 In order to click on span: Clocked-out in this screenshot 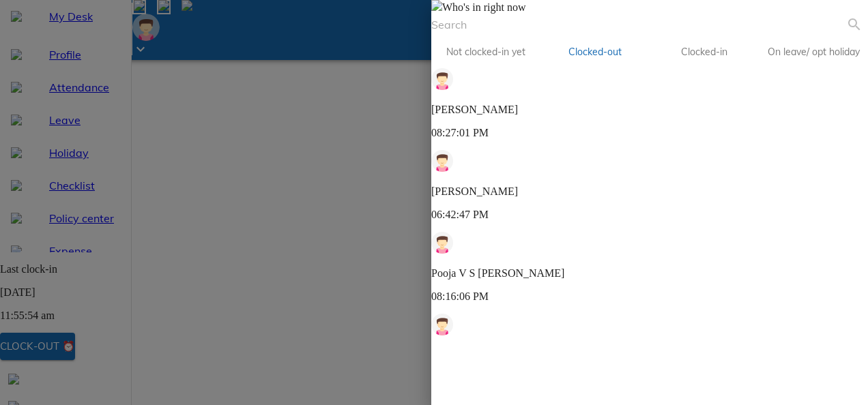, I will do `click(595, 52)`.